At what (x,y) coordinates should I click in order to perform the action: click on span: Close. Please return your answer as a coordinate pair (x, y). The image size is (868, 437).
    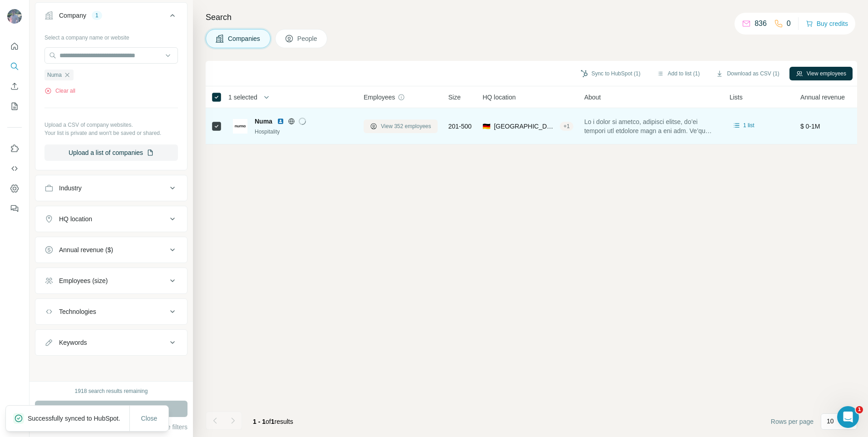
    Looking at the image, I should click on (149, 418).